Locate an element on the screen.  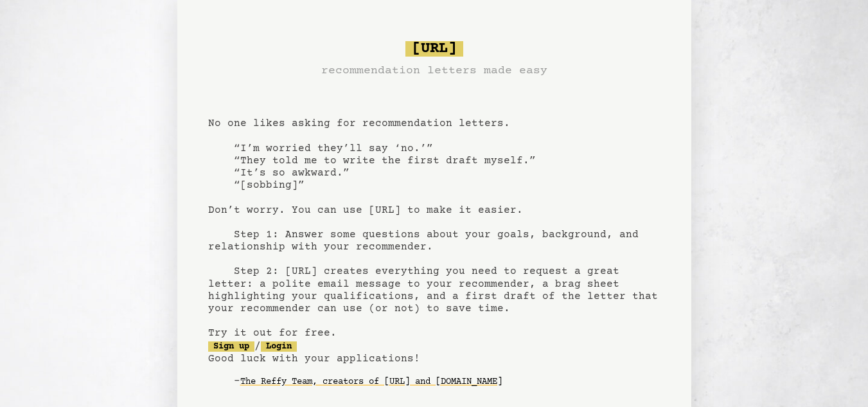
a: Login is located at coordinates (279, 346).